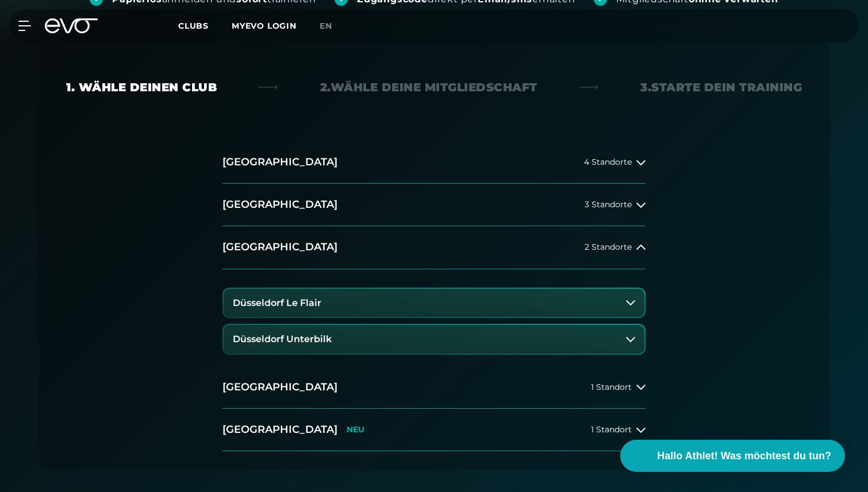 This screenshot has width=868, height=492. Describe the element at coordinates (355, 430) in the screenshot. I see `p: NEU` at that location.